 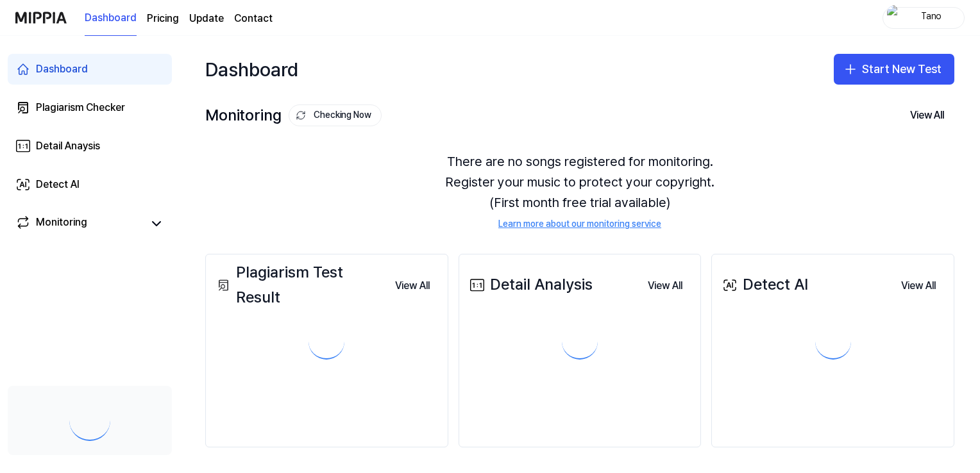 I want to click on div: Detail Analysis, so click(x=530, y=285).